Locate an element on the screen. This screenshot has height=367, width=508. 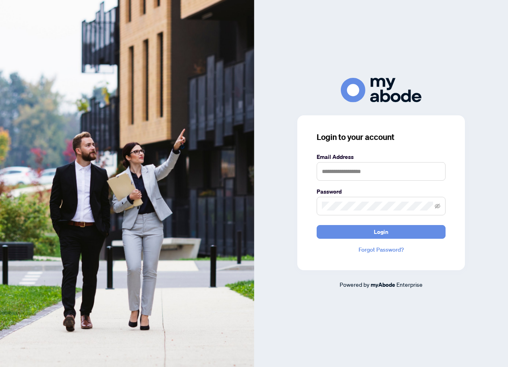
span: Login is located at coordinates (381, 232).